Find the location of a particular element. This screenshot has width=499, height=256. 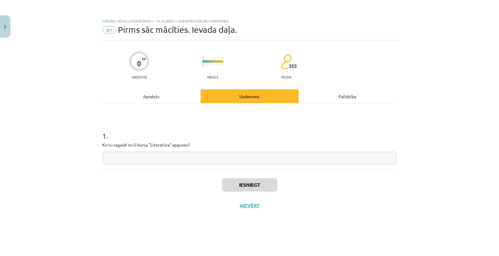

span: 353 is located at coordinates (293, 66).